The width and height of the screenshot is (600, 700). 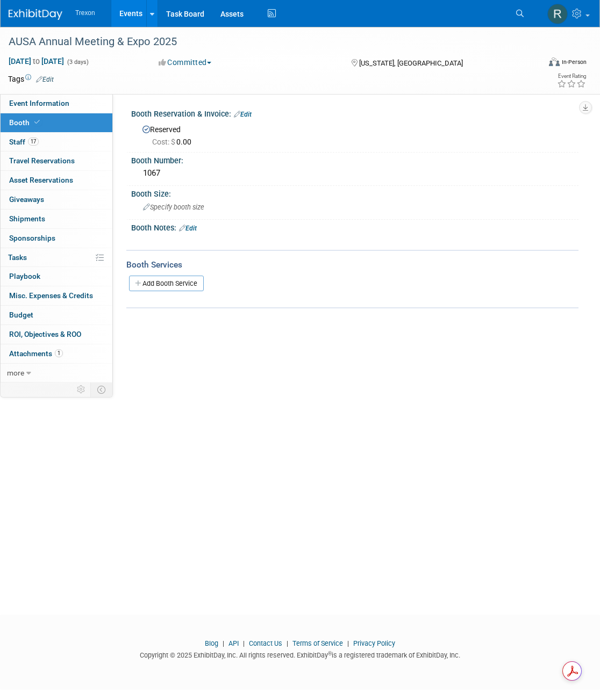 What do you see at coordinates (21, 315) in the screenshot?
I see `span: Budget` at bounding box center [21, 315].